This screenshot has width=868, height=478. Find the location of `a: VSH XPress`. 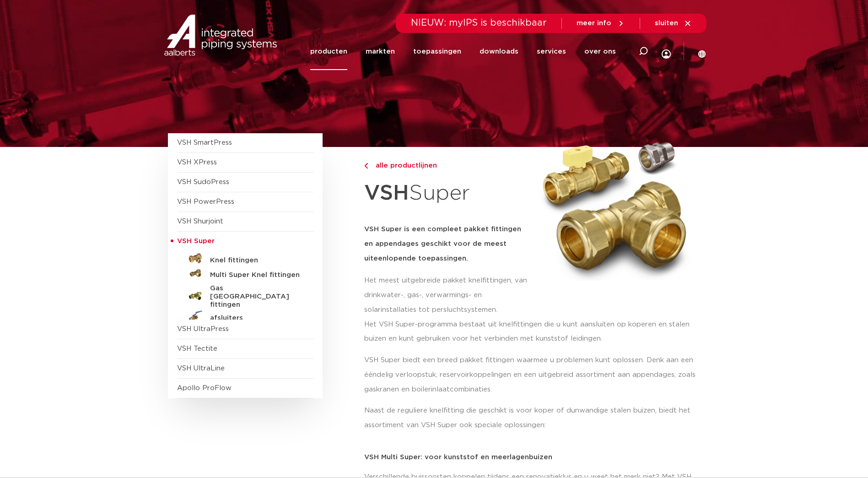

a: VSH XPress is located at coordinates (197, 162).